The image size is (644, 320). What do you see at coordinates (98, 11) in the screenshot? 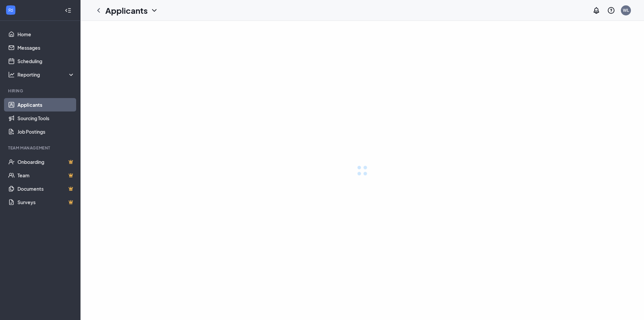
I see `svg: ChevronLeft` at bounding box center [98, 11].